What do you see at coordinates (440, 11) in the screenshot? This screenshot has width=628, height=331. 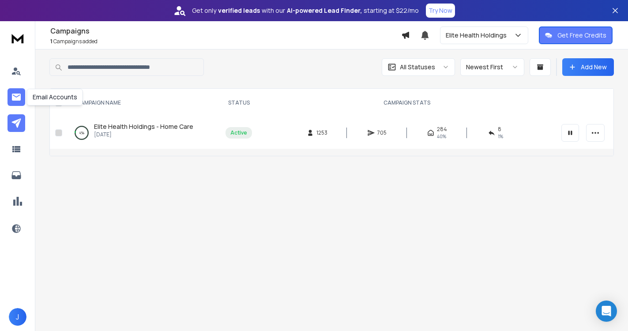 I see `p: Try Now` at bounding box center [440, 11].